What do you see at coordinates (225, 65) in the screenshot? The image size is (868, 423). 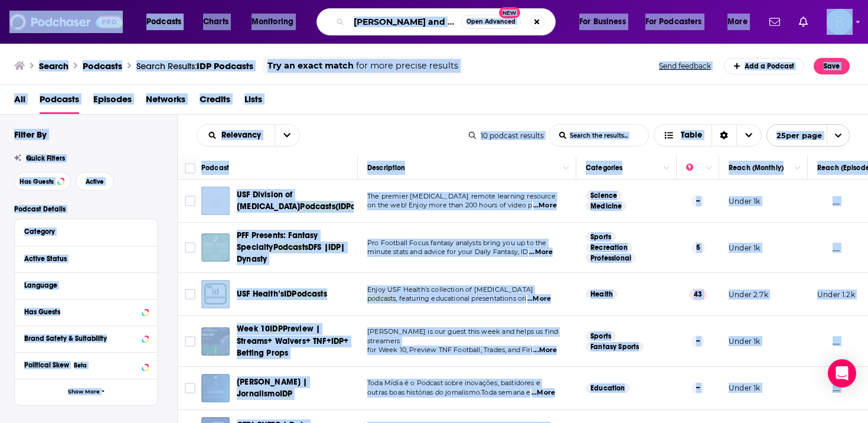 I see `span: IDP Podcasts` at bounding box center [225, 65].